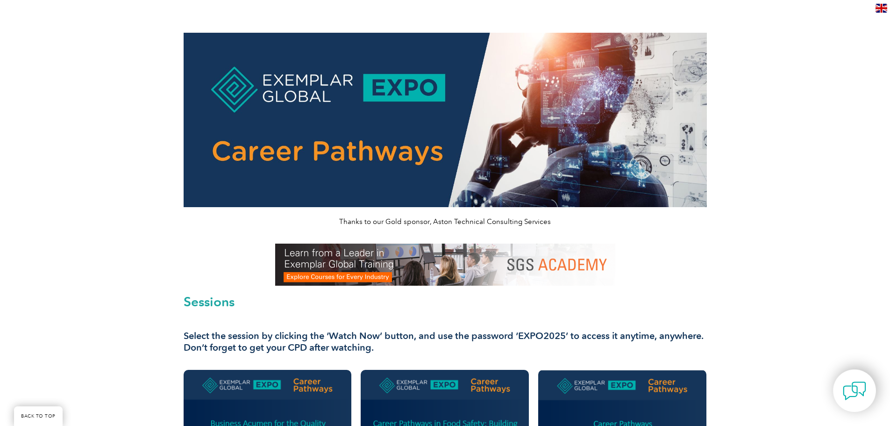  Describe the element at coordinates (855, 391) in the screenshot. I see `img: contact-chat.png` at that location.